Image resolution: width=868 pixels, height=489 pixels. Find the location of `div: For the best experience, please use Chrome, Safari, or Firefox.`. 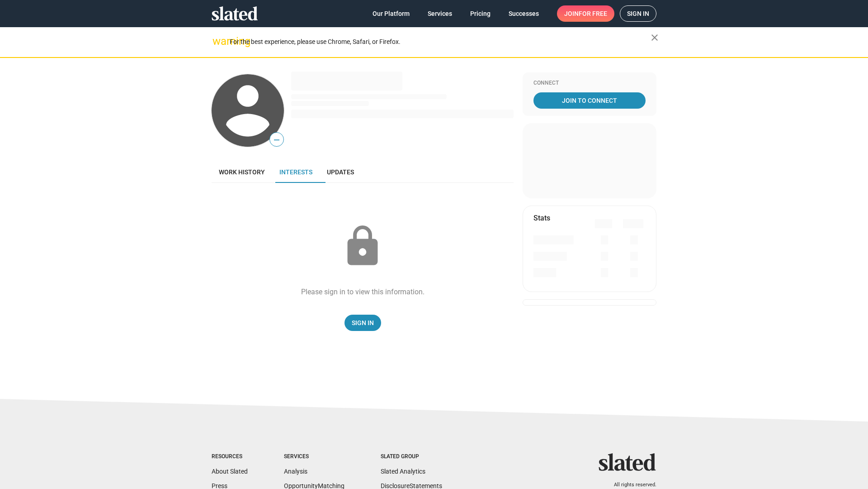

div: For the best experience, please use Chrome, Safari, or Firefox. is located at coordinates (440, 41).